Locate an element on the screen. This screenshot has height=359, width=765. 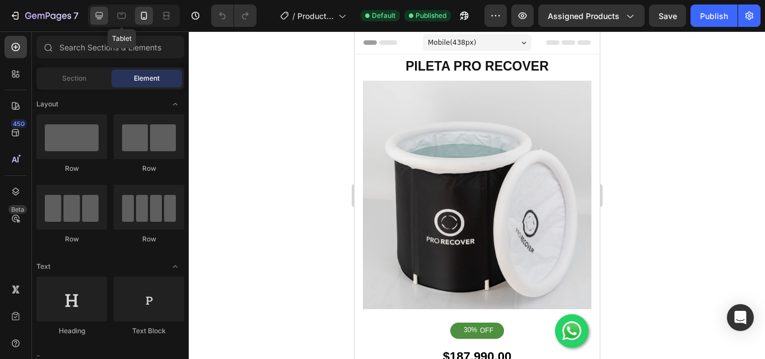
div: 450 is located at coordinates (18, 124).